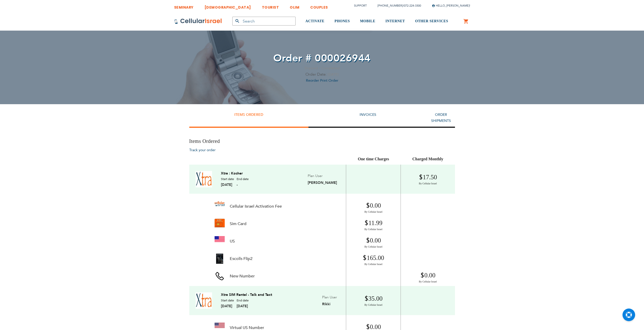  Describe the element at coordinates (256, 207) in the screenshot. I see `span: Cellular Israel Activation Fee` at that location.